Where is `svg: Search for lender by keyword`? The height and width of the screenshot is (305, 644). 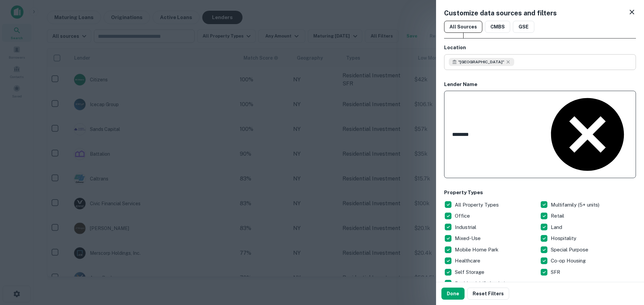 svg: Search for lender by keyword is located at coordinates (454, 62).